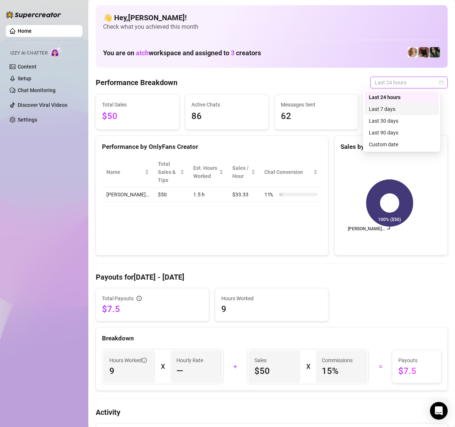  Describe the element at coordinates (27, 120) in the screenshot. I see `a: Settings` at that location.